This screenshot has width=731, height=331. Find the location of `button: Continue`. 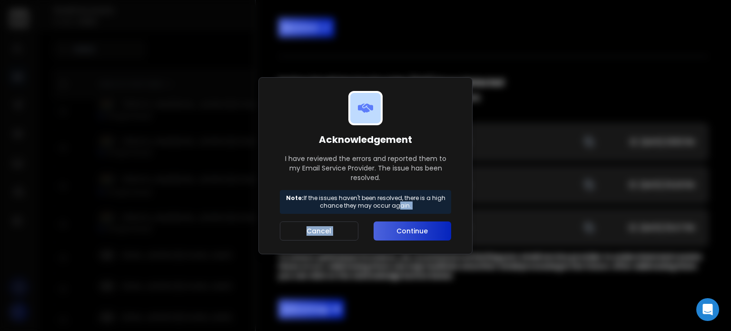

button: Continue is located at coordinates (412, 231).